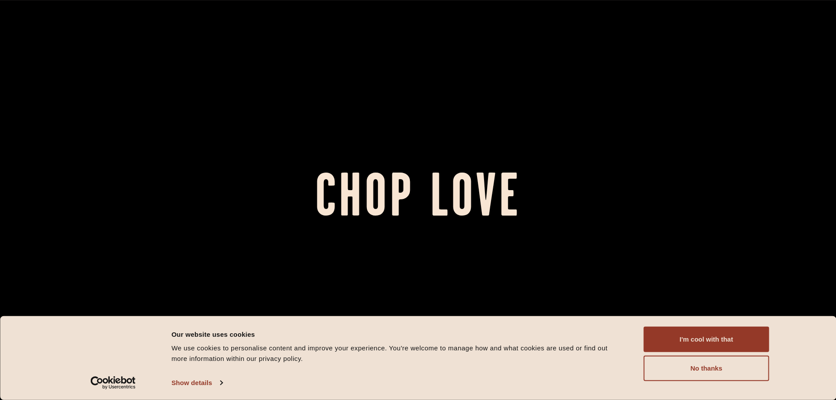 Image resolution: width=836 pixels, height=400 pixels. Describe the element at coordinates (397, 334) in the screenshot. I see `div: Our website uses cookies` at that location.